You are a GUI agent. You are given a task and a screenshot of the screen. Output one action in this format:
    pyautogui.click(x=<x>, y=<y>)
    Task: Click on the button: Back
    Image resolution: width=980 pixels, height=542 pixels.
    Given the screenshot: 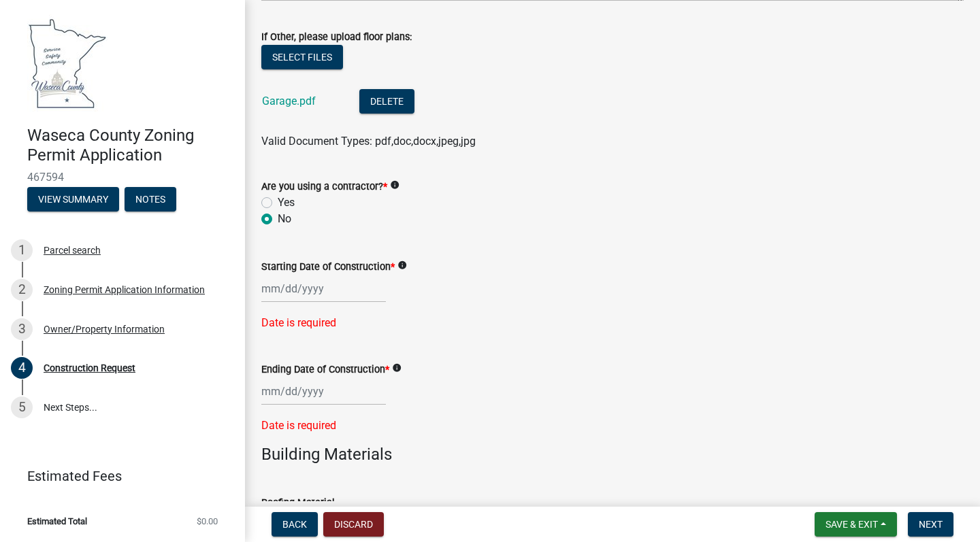 What is the action you would take?
    pyautogui.click(x=294, y=525)
    